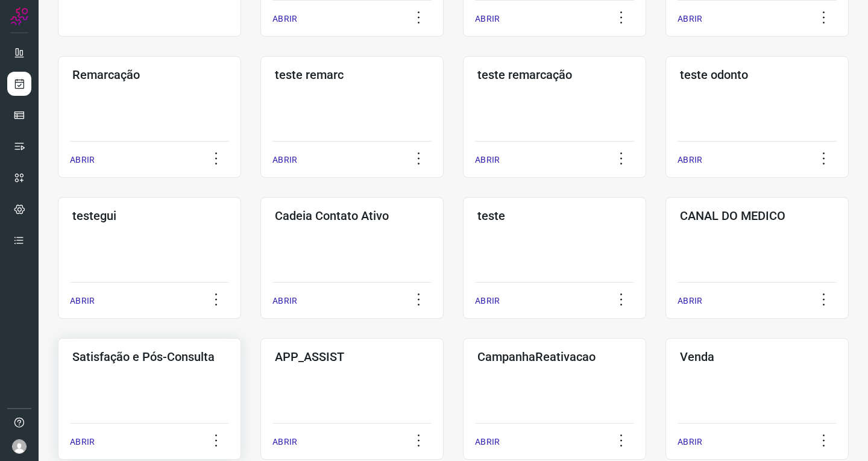  I want to click on h3: APP_ASSIST, so click(352, 357).